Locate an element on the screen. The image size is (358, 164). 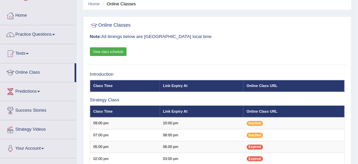
td: 10:00 pm is located at coordinates (201, 123).